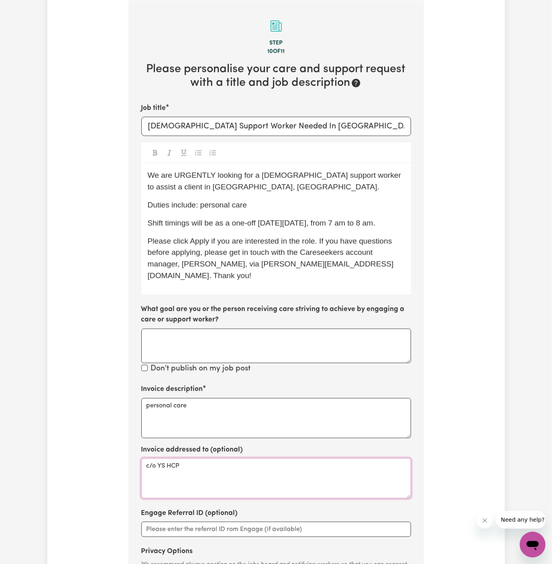  I want to click on textarea: c/o YS HCP, so click(276, 479).